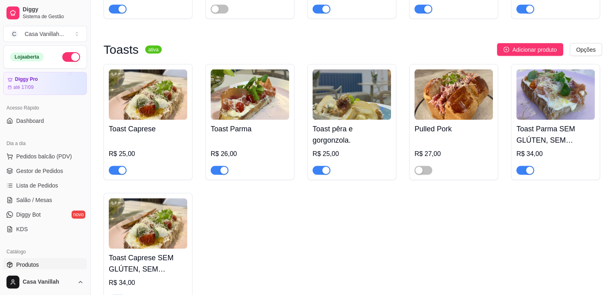 The image size is (615, 295). Describe the element at coordinates (44, 34) in the screenshot. I see `div: Casa Vanillah ...` at that location.